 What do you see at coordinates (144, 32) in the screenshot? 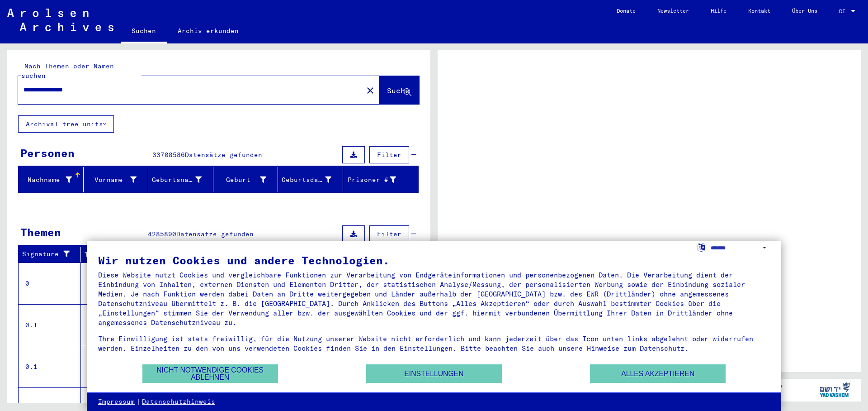
I see `a: Suchen` at bounding box center [144, 32].